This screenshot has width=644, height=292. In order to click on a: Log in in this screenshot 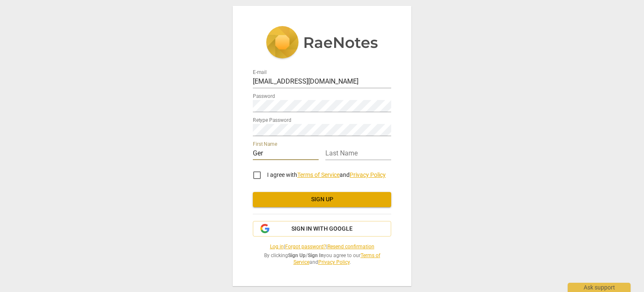, I will do `click(277, 247)`.